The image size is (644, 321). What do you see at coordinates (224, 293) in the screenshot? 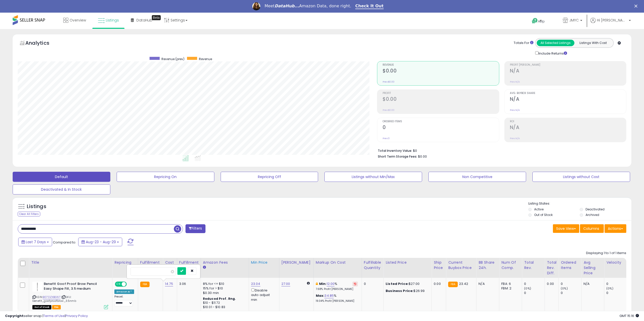
I see `div: $0.30 min` at bounding box center [224, 293].